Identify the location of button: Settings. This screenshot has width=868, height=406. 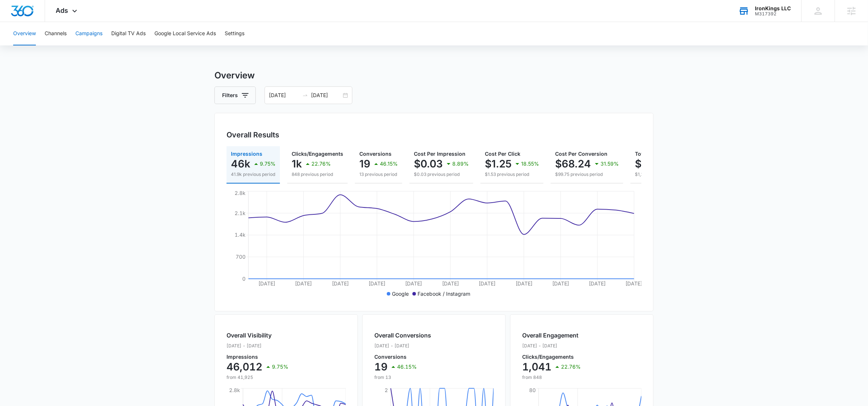
(235, 33).